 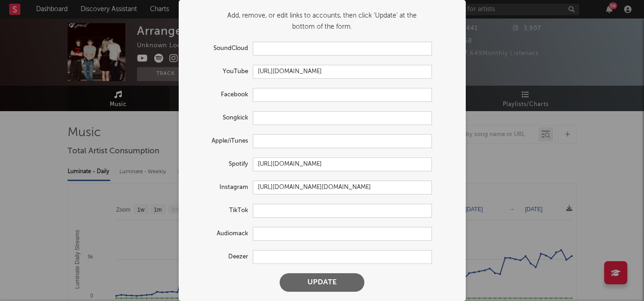 What do you see at coordinates (322, 22) in the screenshot?
I see `div: Add, remove, or edit links to accounts, then click 'Update' at the bottom of the form.` at bounding box center [322, 22].